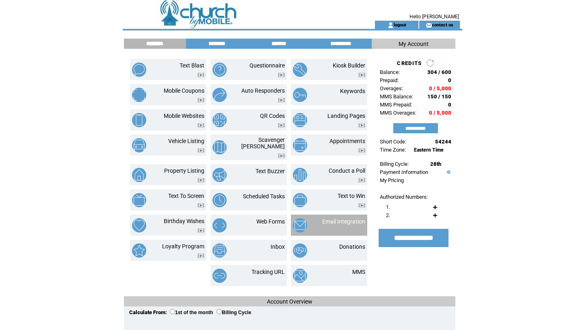  Describe the element at coordinates (184, 91) in the screenshot. I see `a: Mobile Coupons` at that location.